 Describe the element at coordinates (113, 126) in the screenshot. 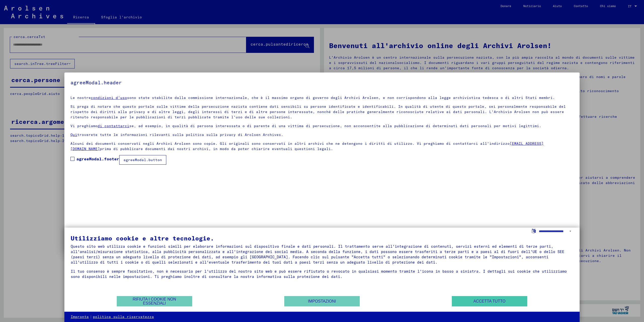

I see `a: di contattarci` at that location.